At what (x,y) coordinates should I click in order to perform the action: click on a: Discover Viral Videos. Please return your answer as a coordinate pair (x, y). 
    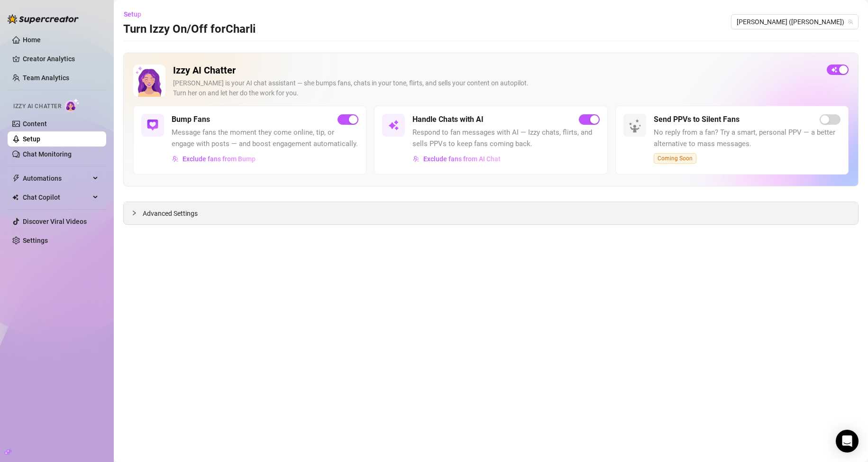
    Looking at the image, I should click on (54, 222).